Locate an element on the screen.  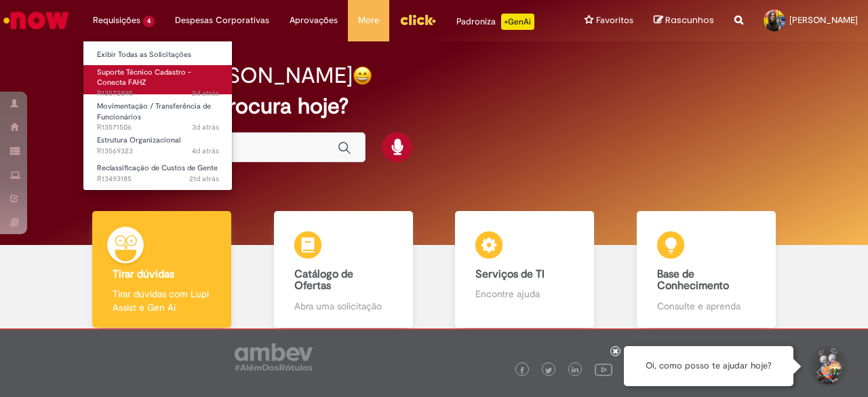
span: 21d atrás is located at coordinates (204, 178).